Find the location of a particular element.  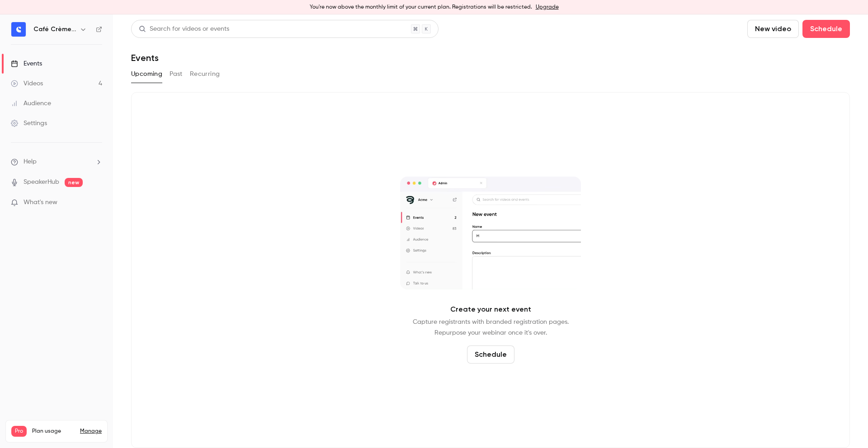

span: What's new is located at coordinates (40, 203).